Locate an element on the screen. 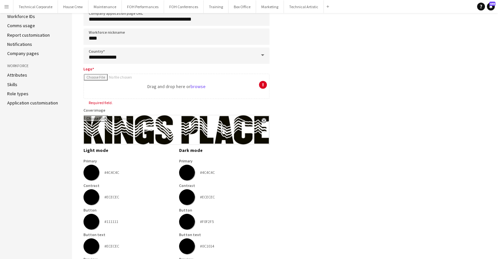 This screenshot has height=259, width=498. button: Box Office is located at coordinates (242, 7).